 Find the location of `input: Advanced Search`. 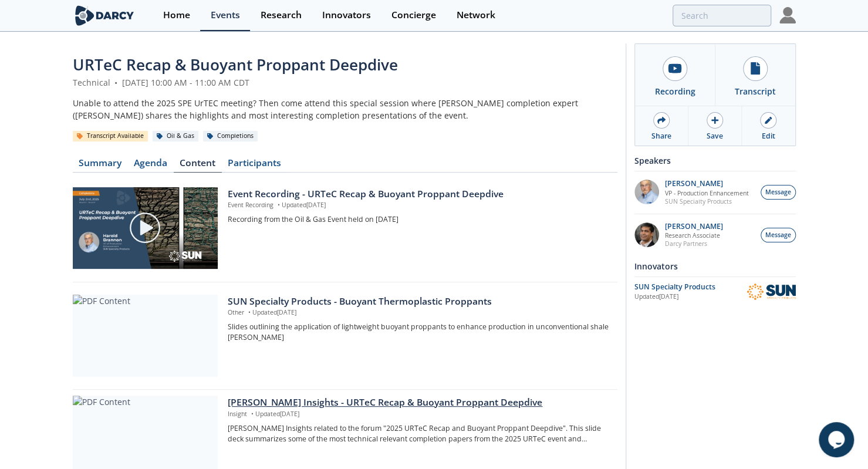

input: Advanced Search is located at coordinates (722, 15).